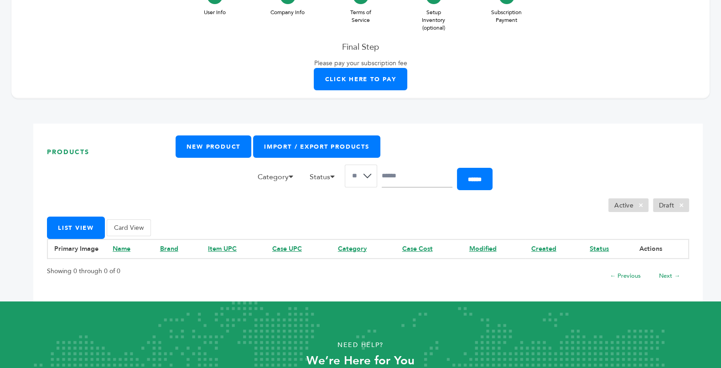  What do you see at coordinates (278, 179) in the screenshot?
I see `li: Category` at bounding box center [278, 179].